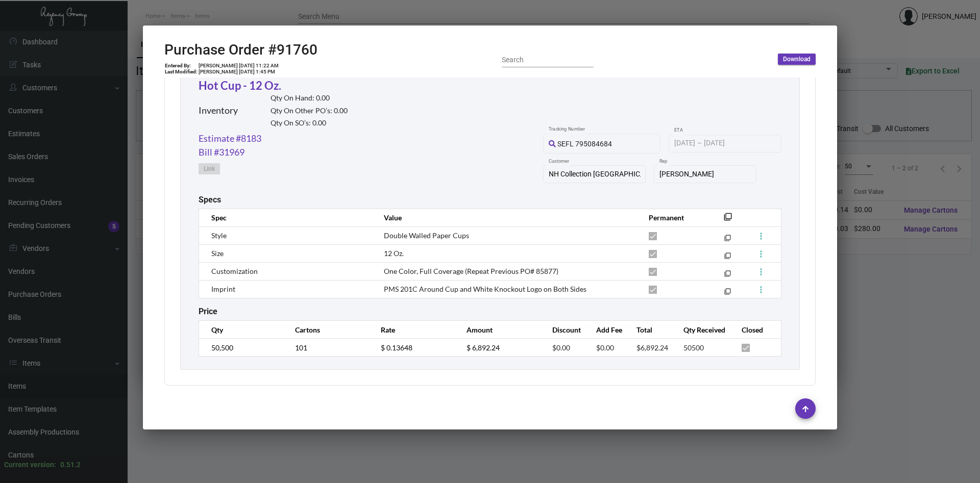 The height and width of the screenshot is (483, 980). Describe the element at coordinates (564, 329) in the screenshot. I see `th: Discount` at that location.